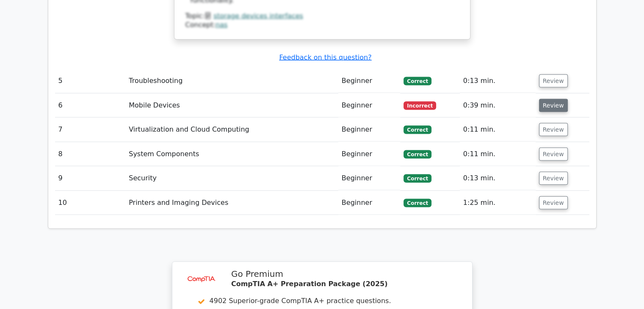 The width and height of the screenshot is (644, 309). I want to click on u: Feedback on this question?, so click(325, 57).